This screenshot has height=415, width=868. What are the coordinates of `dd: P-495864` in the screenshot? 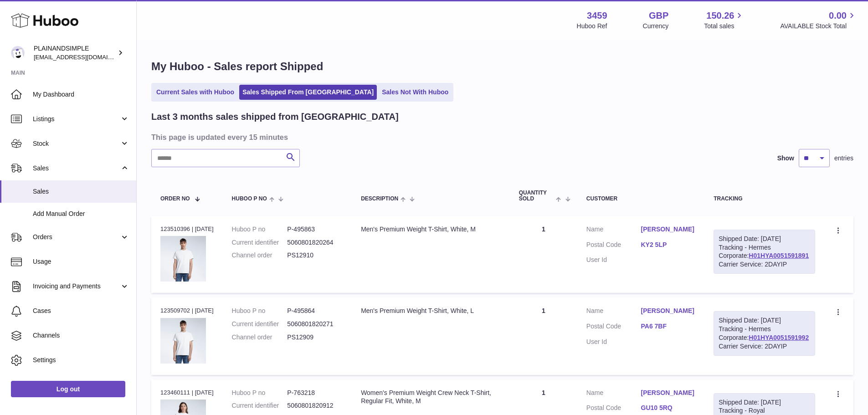 It's located at (315, 311).